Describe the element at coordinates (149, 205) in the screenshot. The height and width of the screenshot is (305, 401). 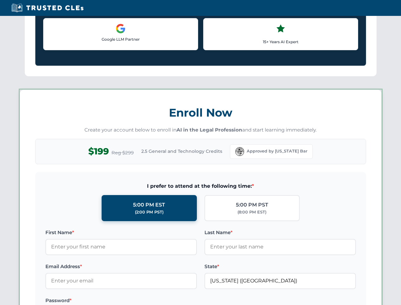
I see `div: 5:00 PM EST` at that location.